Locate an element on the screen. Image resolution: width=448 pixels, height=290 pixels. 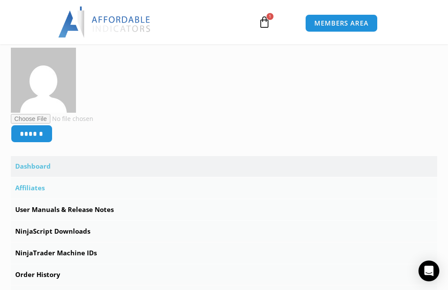
img: 306a39d853fe7ca0a83b64c3a9ab38c2617219f6aea081d20322e8e32295346b is located at coordinates (43, 80).